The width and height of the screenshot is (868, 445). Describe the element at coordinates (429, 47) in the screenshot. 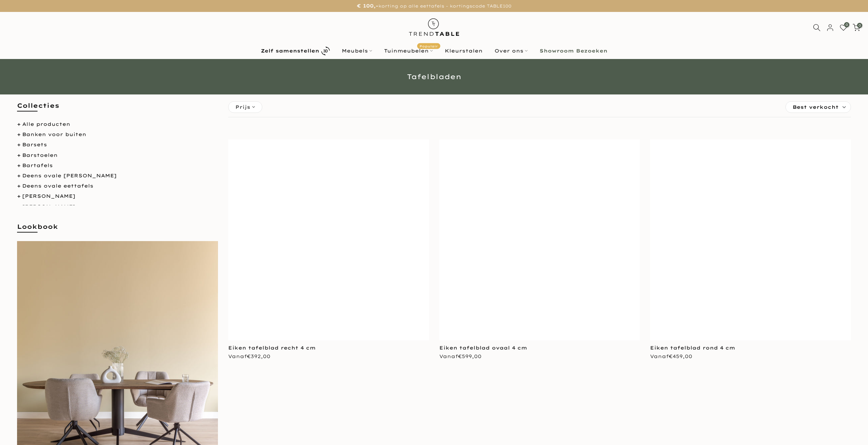

I see `span: Populair` at that location.